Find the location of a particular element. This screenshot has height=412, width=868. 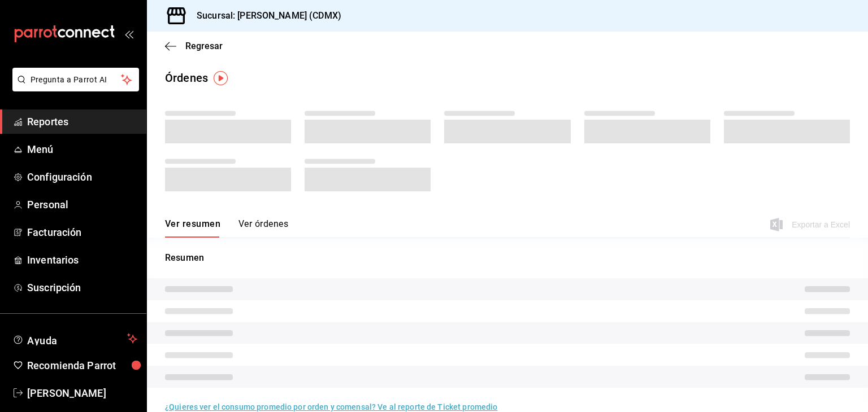

a: ¿Quieres ver el consumo promedio por orden y comensal? Ve al reporte de Ticket promedio is located at coordinates (332, 407).